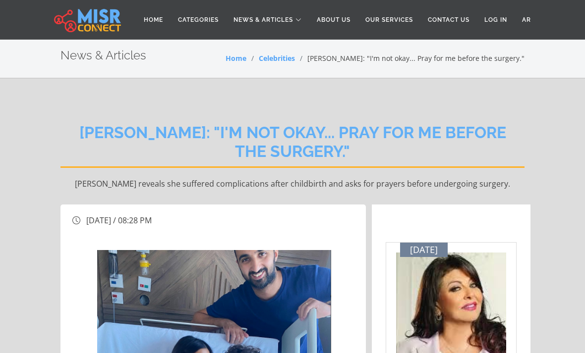 This screenshot has width=585, height=353. I want to click on a: Contact Us, so click(448, 20).